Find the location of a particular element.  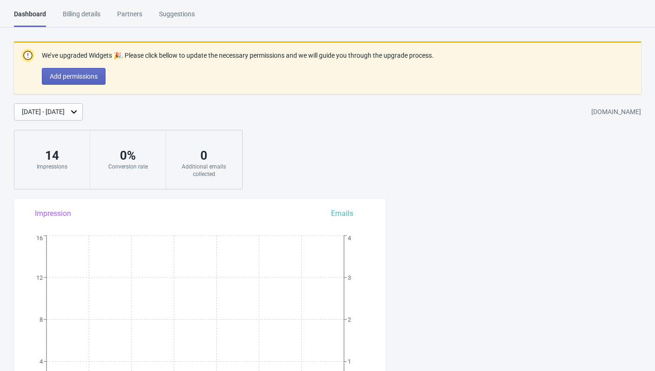

div: 0 % is located at coordinates (128, 155).